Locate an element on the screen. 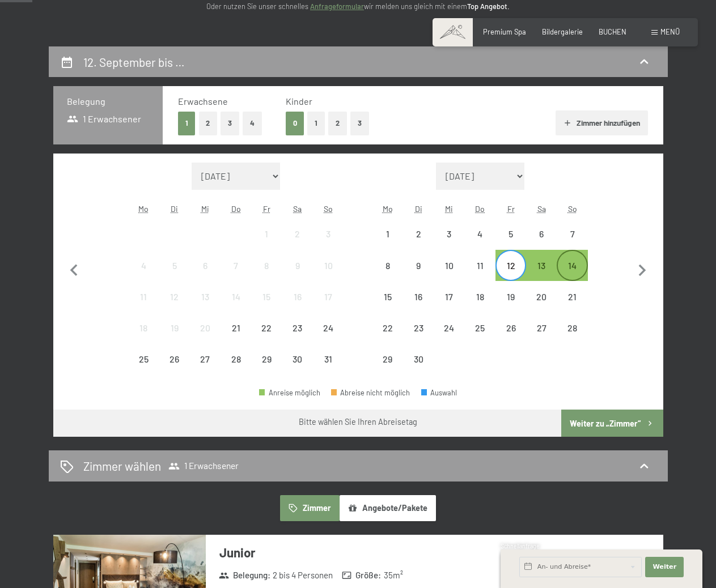  div: 15 is located at coordinates (387, 306).